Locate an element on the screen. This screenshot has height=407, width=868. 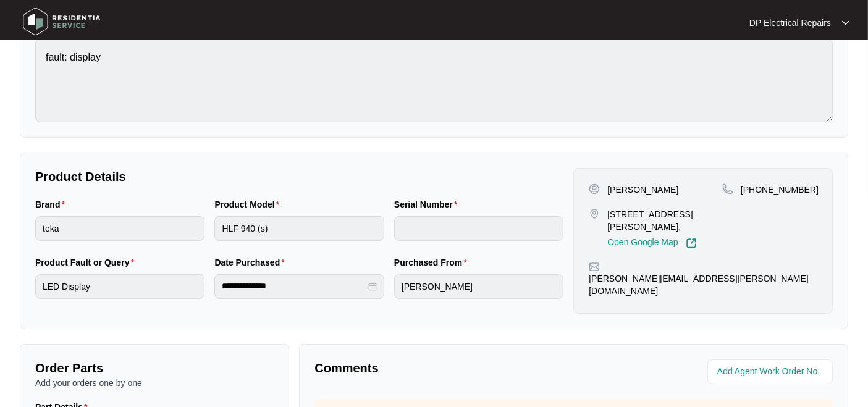
label: Product Fault or Query is located at coordinates (87, 262).